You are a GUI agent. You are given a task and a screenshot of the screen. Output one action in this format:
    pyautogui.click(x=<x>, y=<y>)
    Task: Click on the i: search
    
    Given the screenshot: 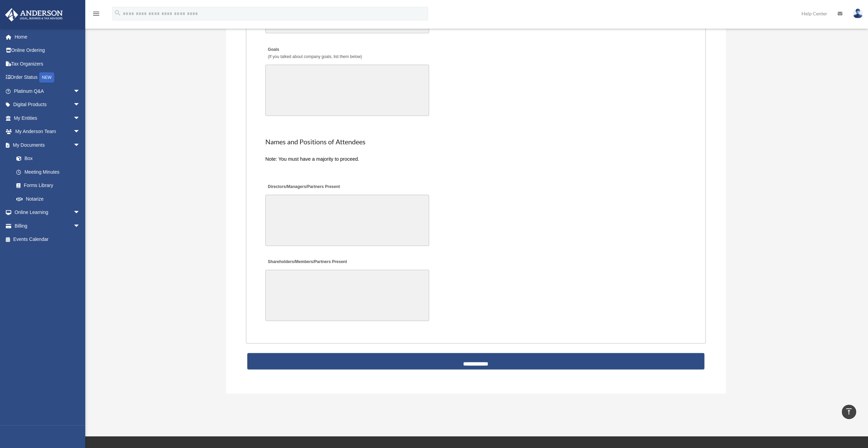 What is the action you would take?
    pyautogui.click(x=117, y=13)
    